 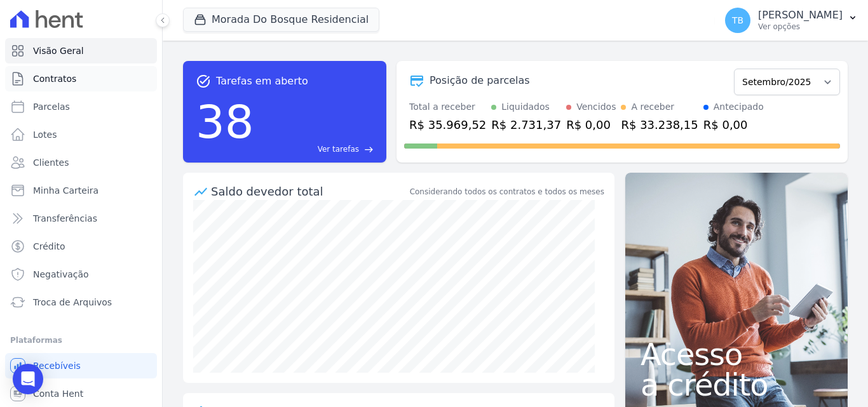 I want to click on span: a crédito, so click(x=736, y=385).